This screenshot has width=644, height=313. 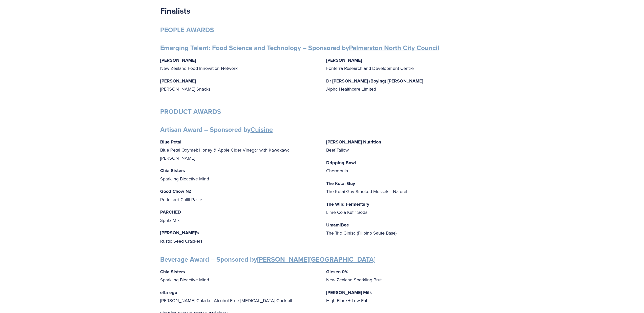 I want to click on strong: Dripping Bowl, so click(x=341, y=163).